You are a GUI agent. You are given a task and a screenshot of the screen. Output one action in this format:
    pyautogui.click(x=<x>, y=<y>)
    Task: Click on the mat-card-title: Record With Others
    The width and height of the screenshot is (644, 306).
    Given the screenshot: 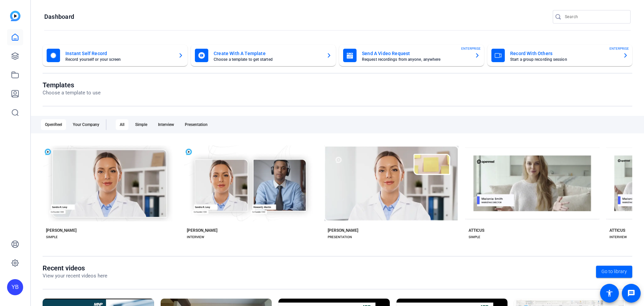 What is the action you would take?
    pyautogui.click(x=564, y=53)
    